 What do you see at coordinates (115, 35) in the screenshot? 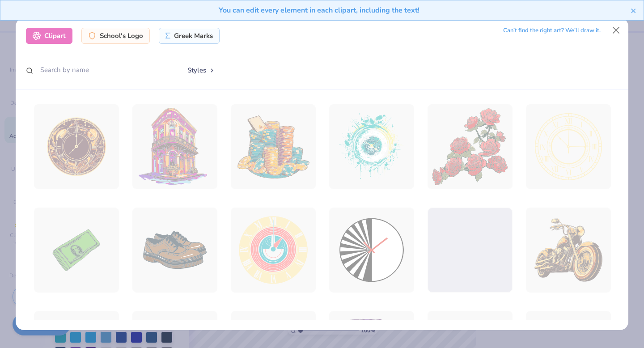
I see `div: School's Logo` at bounding box center [115, 35].